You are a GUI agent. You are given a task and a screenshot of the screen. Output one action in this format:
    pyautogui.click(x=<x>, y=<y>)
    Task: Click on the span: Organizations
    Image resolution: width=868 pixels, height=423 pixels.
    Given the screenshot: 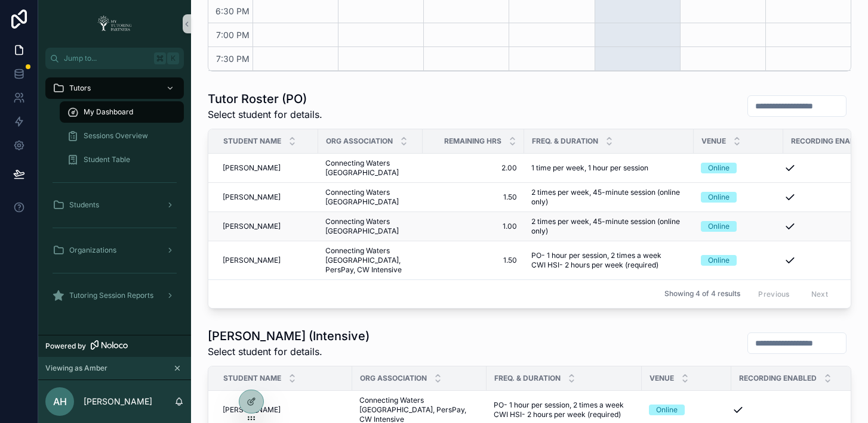 What is the action you would take?
    pyautogui.click(x=93, y=250)
    